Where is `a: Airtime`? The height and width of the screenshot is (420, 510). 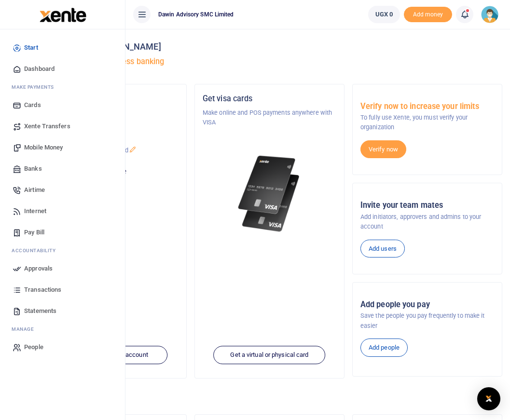
a: Airtime is located at coordinates (62, 190).